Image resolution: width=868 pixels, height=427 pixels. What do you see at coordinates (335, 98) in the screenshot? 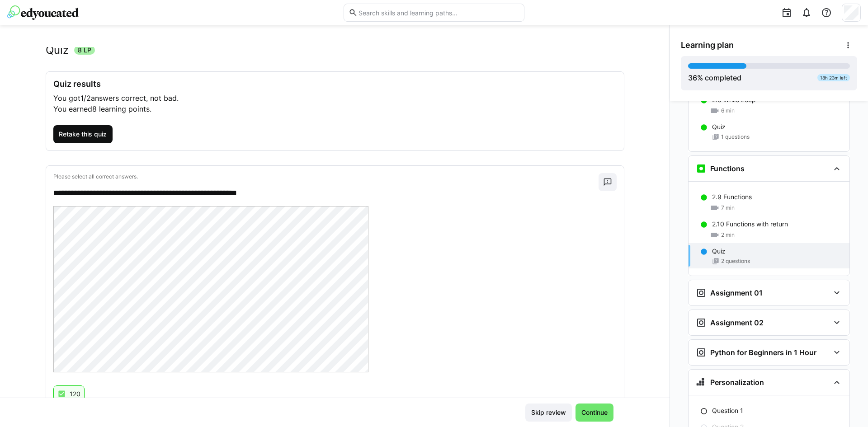
I see `p: You got answers correct, not bad.` at bounding box center [335, 98].